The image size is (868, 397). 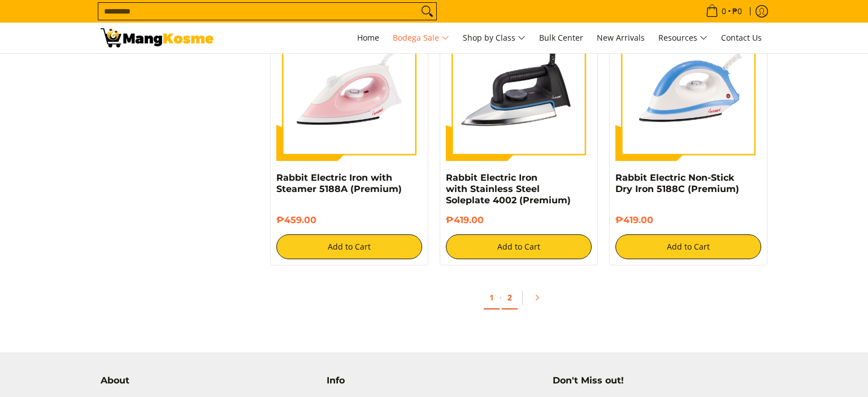 What do you see at coordinates (561, 37) in the screenshot?
I see `span: Bulk Center` at bounding box center [561, 37].